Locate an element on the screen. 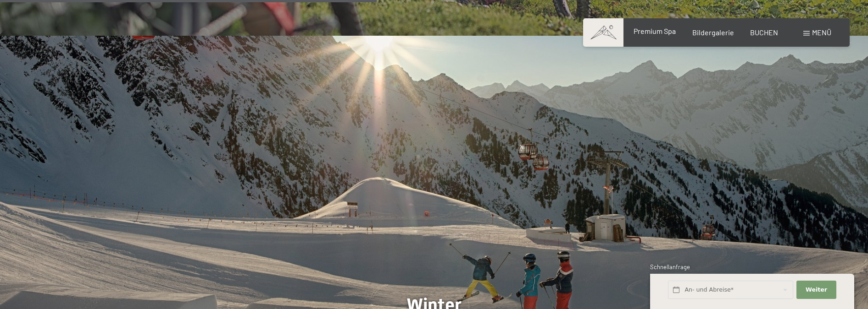  span: Weiter is located at coordinates (816, 290).